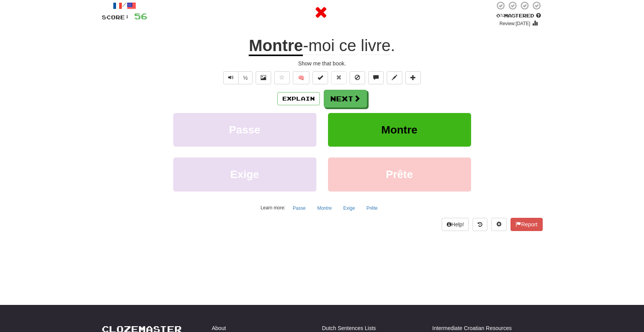 This screenshot has width=644, height=332. I want to click on span: Montre, so click(399, 130).